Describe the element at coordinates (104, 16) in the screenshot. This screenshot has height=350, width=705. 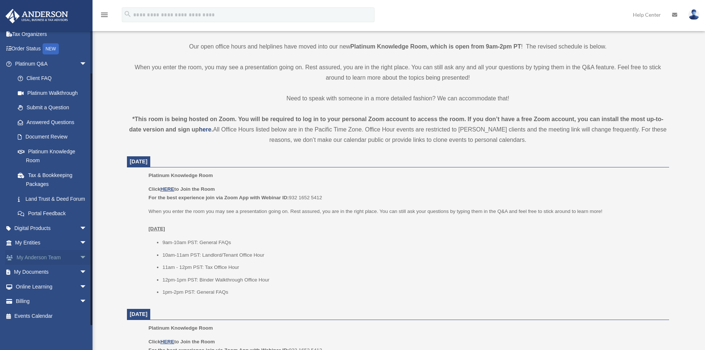
I see `a: menu` at that location.